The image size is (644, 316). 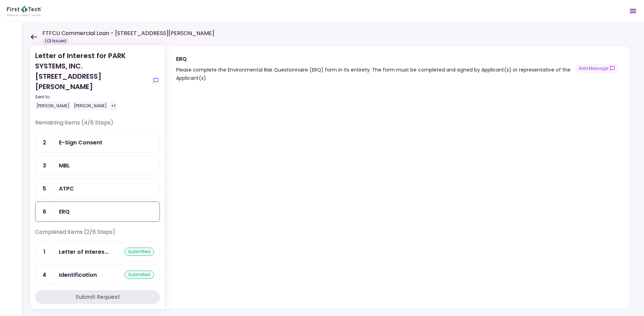 I want to click on a: 2E-Sign Consent, so click(x=98, y=142).